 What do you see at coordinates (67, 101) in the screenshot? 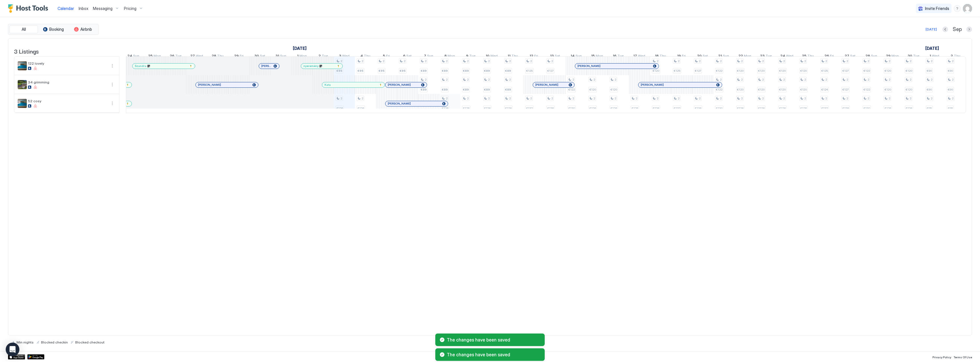
I see `span: 52 cosy` at bounding box center [67, 101].